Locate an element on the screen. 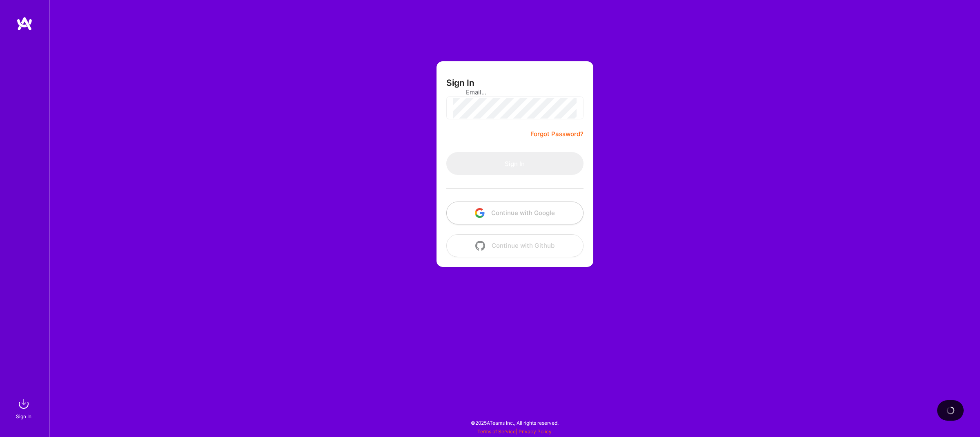  img: logo is located at coordinates (25, 24).